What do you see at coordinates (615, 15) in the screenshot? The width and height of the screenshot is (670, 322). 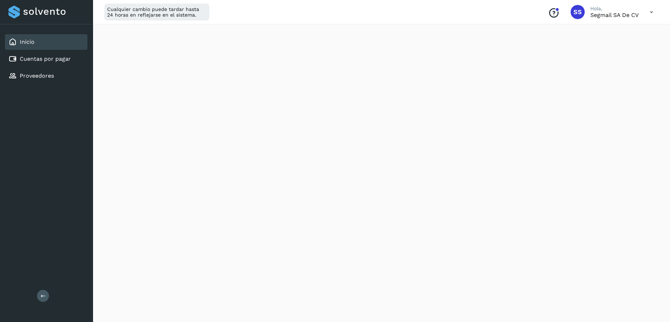 I see `p: Segmail SA de CV` at bounding box center [615, 15].